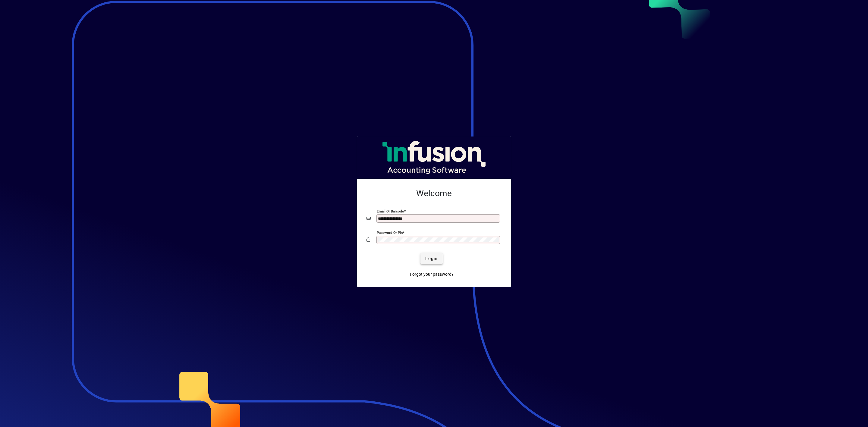 This screenshot has width=868, height=427. What do you see at coordinates (431, 259) in the screenshot?
I see `span: Login` at bounding box center [431, 259].